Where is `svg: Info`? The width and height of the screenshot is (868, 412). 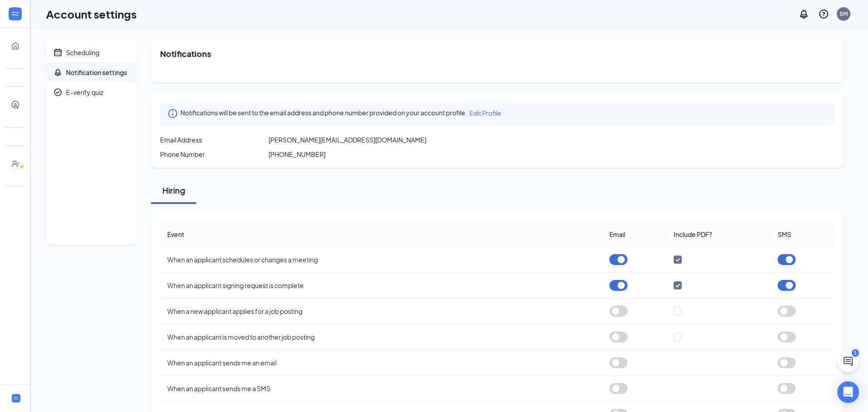 svg: Info is located at coordinates (173, 114).